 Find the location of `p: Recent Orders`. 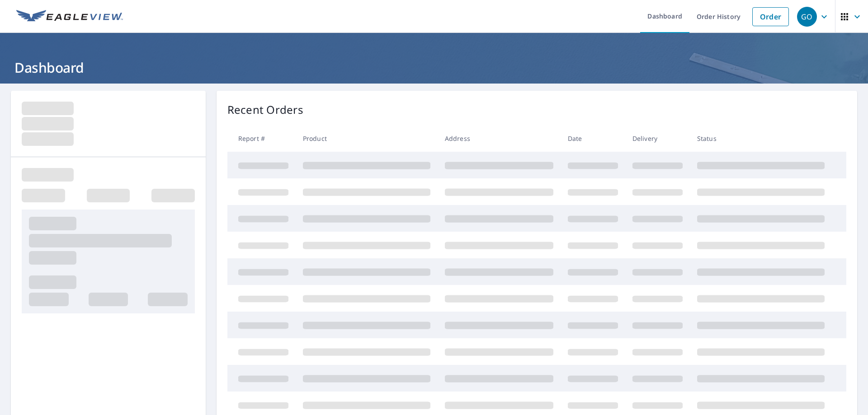

p: Recent Orders is located at coordinates (266, 110).